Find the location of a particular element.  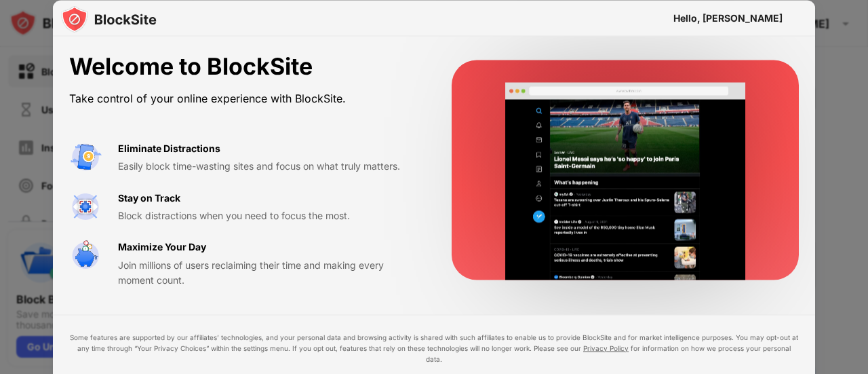

img: value-avoid-distractions.svg is located at coordinates (85, 157).